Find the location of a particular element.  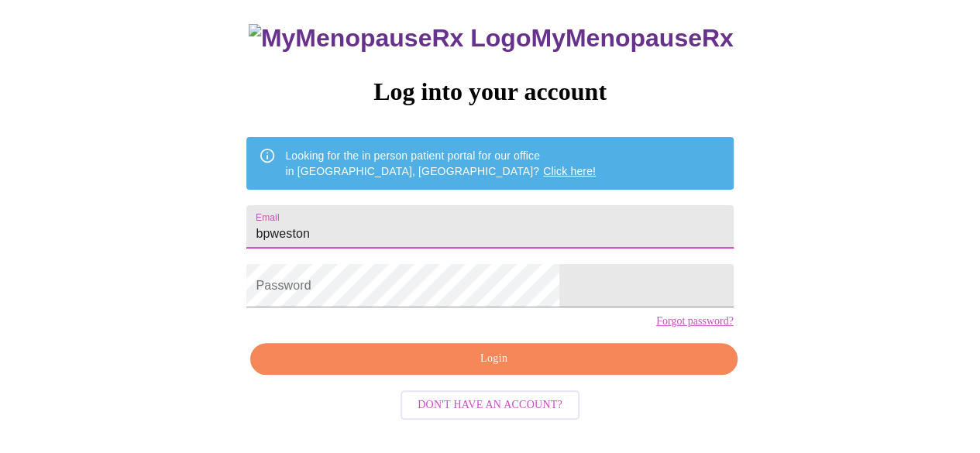

a: Click here! is located at coordinates (569, 171).